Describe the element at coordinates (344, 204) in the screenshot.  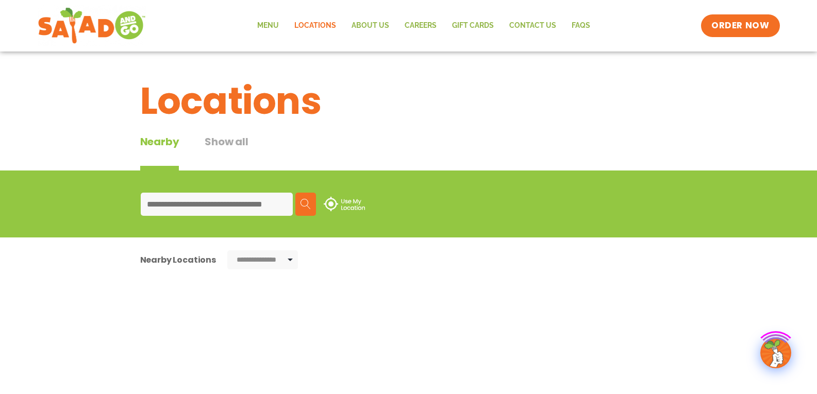
I see `img: use-location.svg` at that location.